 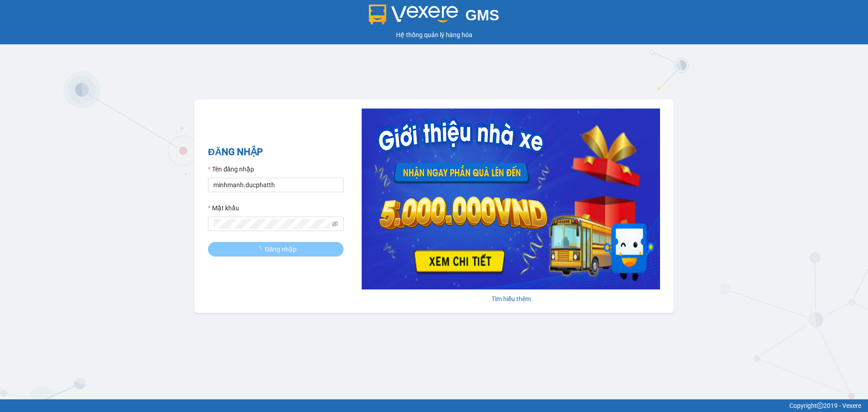 I want to click on label: Tên đăng nhập, so click(x=231, y=169).